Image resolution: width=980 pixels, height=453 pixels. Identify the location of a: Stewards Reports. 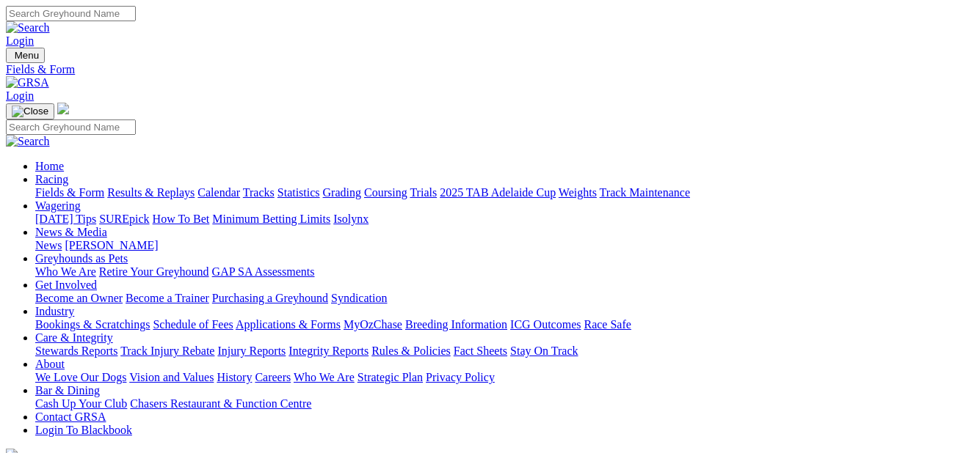
(76, 351).